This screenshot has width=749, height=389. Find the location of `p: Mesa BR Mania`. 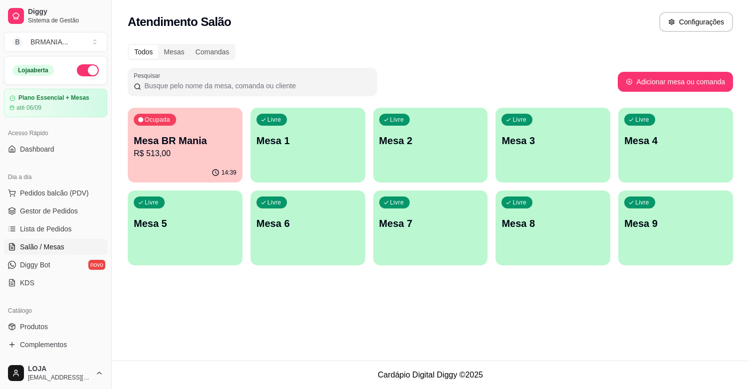

p: Mesa BR Mania is located at coordinates (185, 141).